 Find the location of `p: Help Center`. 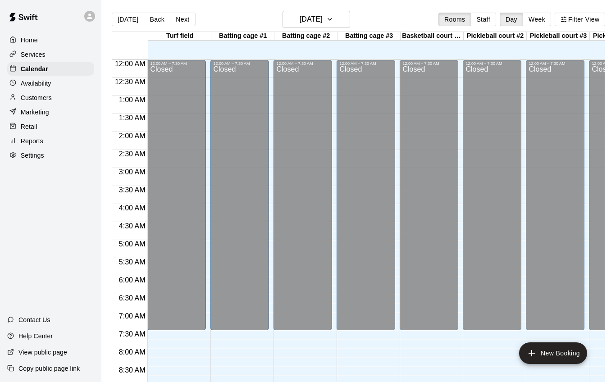

p: Help Center is located at coordinates (36, 336).